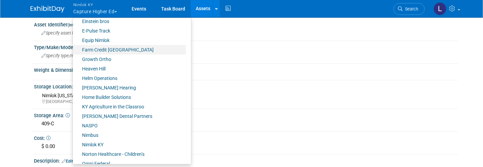  Describe the element at coordinates (129, 69) in the screenshot. I see `a: Heaven Hill` at that location.